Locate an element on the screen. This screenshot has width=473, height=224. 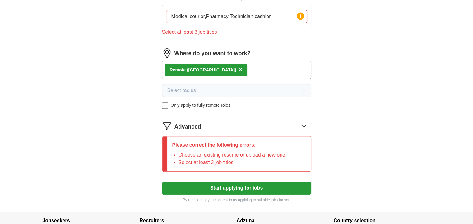
input: Only apply to fully remote roles is located at coordinates (165, 105).